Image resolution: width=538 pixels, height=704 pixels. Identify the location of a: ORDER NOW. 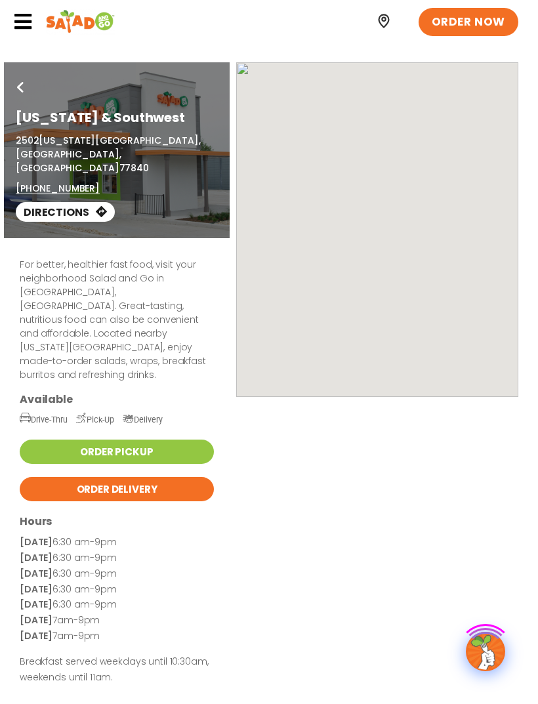
(469, 22).